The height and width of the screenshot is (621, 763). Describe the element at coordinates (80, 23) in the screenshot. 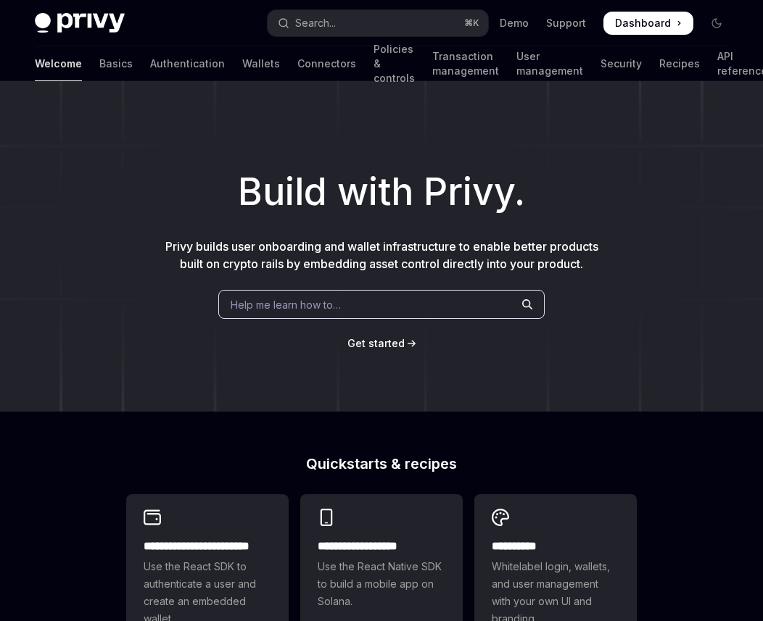

I see `img: dark logo` at that location.